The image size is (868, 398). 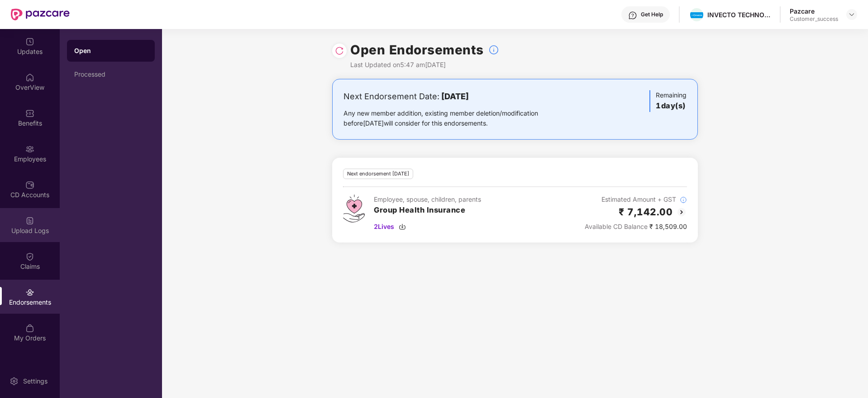 I want to click on div: INVECTO TECHNOLOGIES PRIVATE LIMITED, so click(x=739, y=14).